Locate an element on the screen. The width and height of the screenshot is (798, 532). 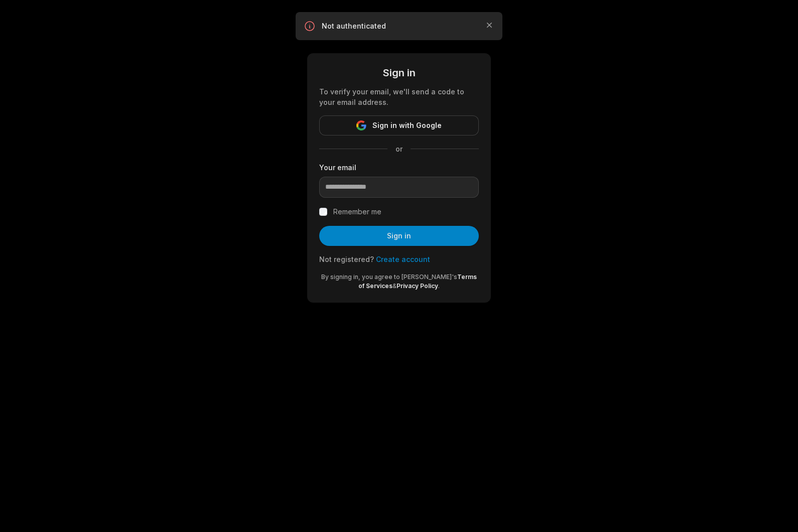
div: Sign in is located at coordinates (399, 73).